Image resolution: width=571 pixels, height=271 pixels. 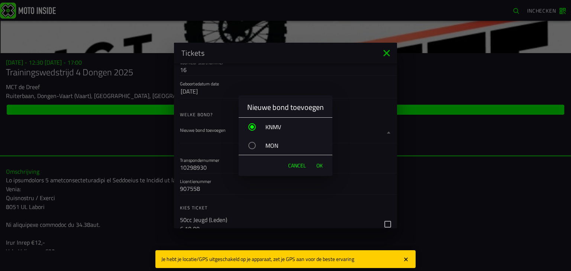 I want to click on div: MON, so click(x=289, y=146).